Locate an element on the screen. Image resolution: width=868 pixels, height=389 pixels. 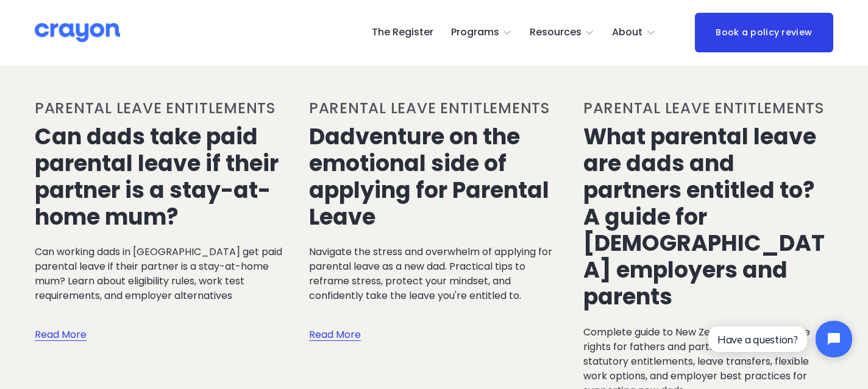
span: Resources is located at coordinates (555, 32).